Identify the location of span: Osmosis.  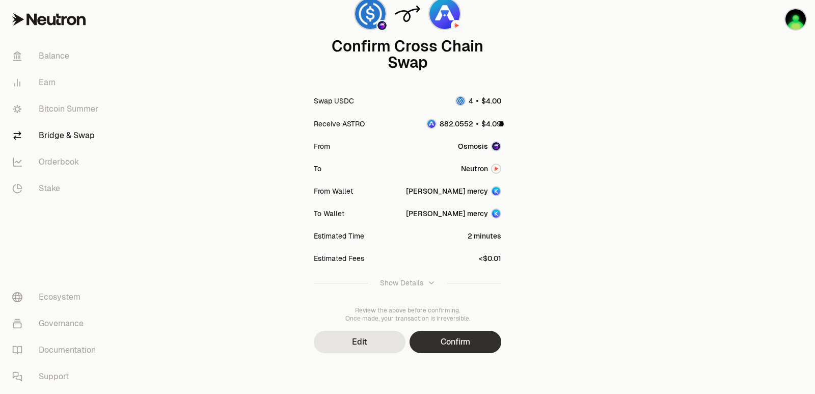
(473, 146).